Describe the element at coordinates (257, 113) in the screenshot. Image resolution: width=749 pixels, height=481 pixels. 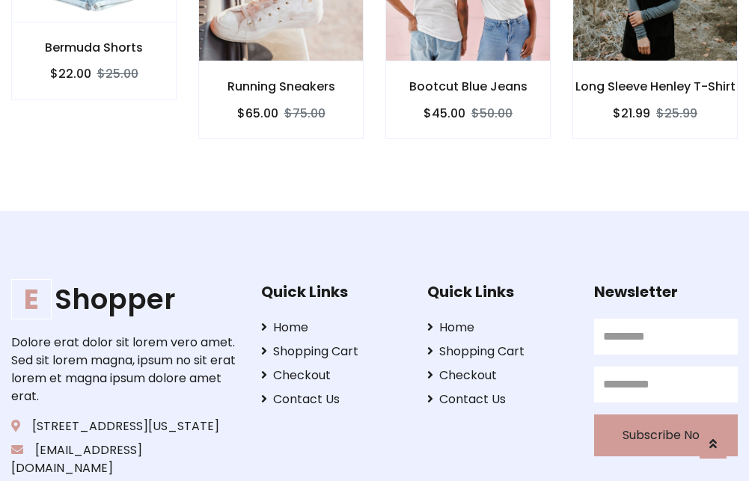
I see `h6: $65.00` at that location.